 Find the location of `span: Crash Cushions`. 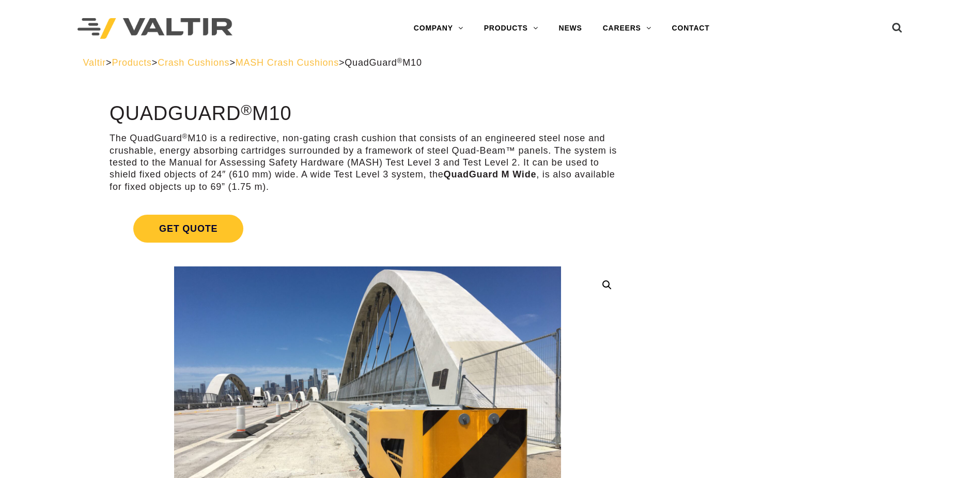

span: Crash Cushions is located at coordinates (193, 63).